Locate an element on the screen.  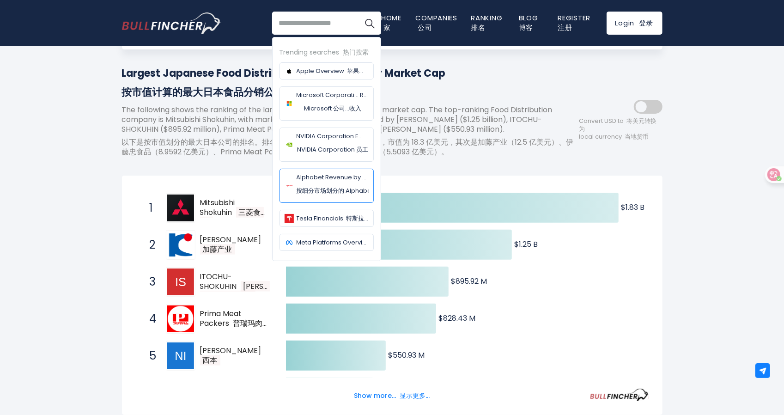
a: Home 家 is located at coordinates (392, 23).